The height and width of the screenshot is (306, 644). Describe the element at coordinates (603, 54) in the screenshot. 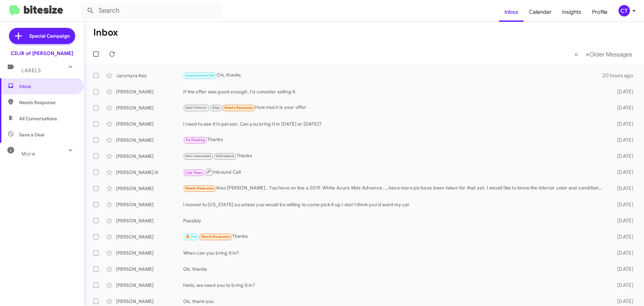

I see `nav: Page navigation example` at that location.